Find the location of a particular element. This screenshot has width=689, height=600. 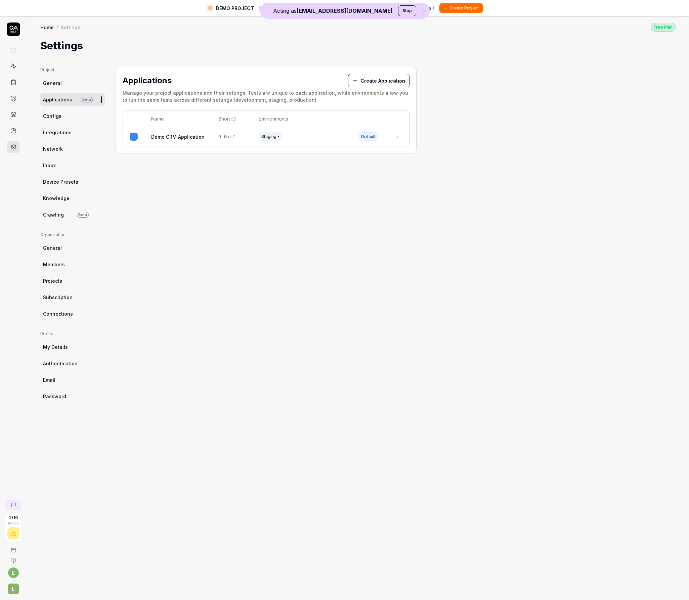

a: Members is located at coordinates (73, 264).